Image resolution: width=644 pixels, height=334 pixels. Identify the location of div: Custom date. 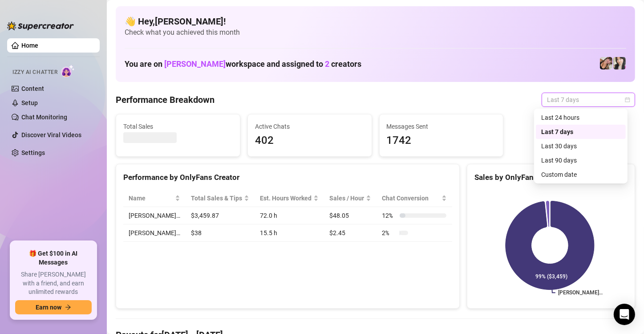
(581, 175).